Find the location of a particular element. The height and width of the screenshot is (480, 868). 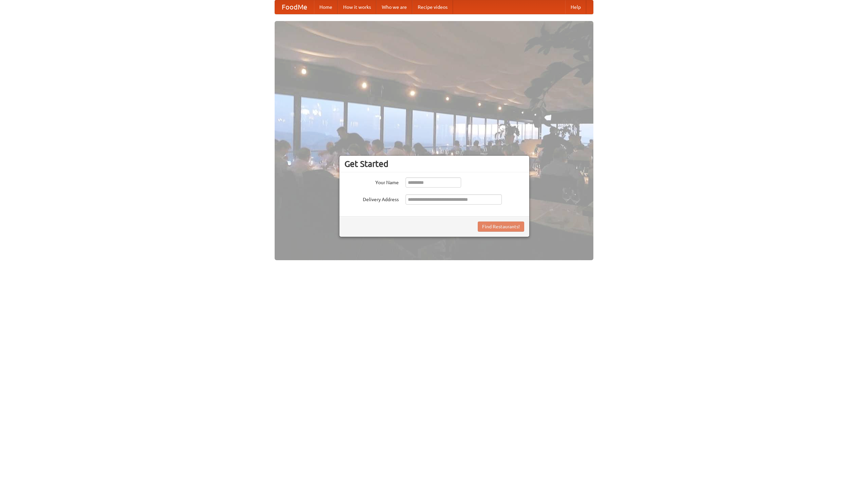

a: Recipe videos is located at coordinates (433, 7).